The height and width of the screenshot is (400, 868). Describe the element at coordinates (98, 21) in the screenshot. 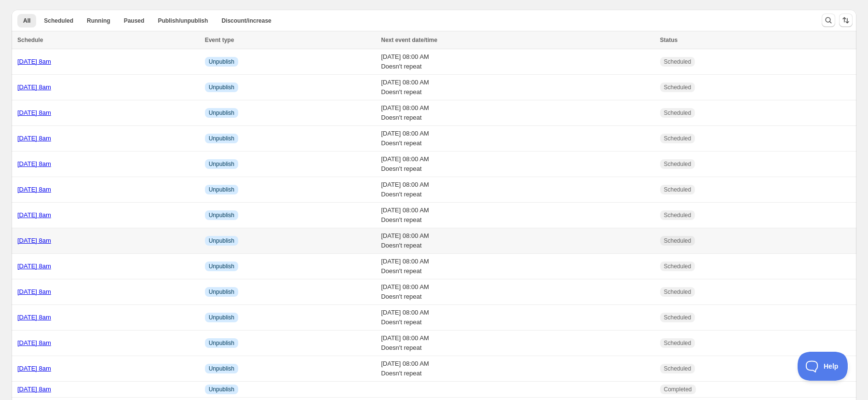

I see `span: Running` at that location.